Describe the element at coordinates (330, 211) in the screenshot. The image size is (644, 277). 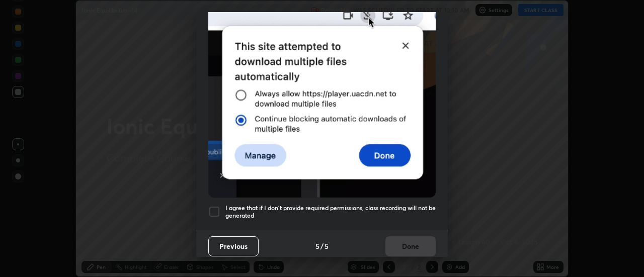
I see `h5: I agree that if I don't provide required permissions, class recording will not be generated` at that location.